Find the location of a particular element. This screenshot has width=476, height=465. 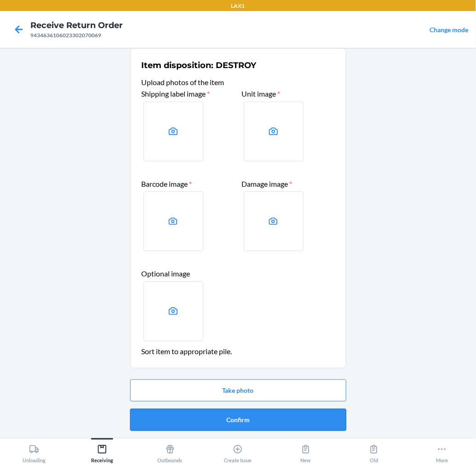

div: More is located at coordinates (442, 452).